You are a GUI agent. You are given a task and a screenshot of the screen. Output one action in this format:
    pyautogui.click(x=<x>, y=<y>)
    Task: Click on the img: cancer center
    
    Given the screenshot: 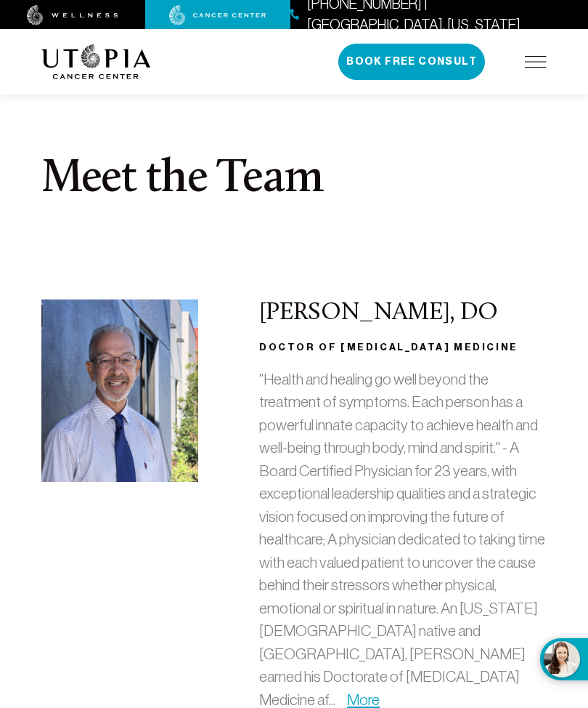 What is the action you would take?
    pyautogui.click(x=218, y=15)
    